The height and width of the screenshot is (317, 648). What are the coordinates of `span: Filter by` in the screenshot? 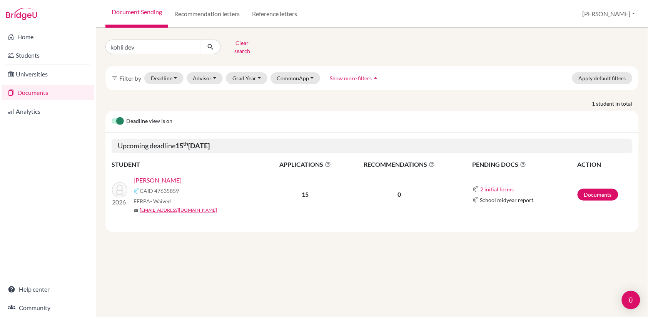 It's located at (130, 78).